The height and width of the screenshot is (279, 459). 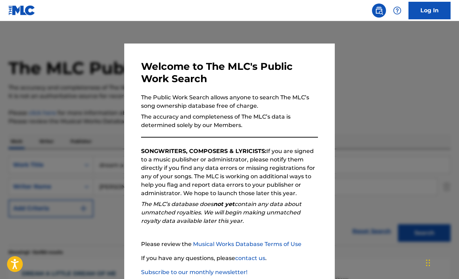 What do you see at coordinates (247, 244) in the screenshot?
I see `a: Musical Works Database Terms of Use` at bounding box center [247, 244].